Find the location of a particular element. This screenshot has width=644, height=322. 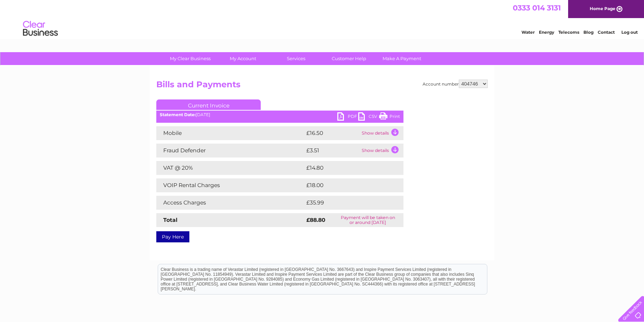

td: Access Charges is located at coordinates (230, 203).